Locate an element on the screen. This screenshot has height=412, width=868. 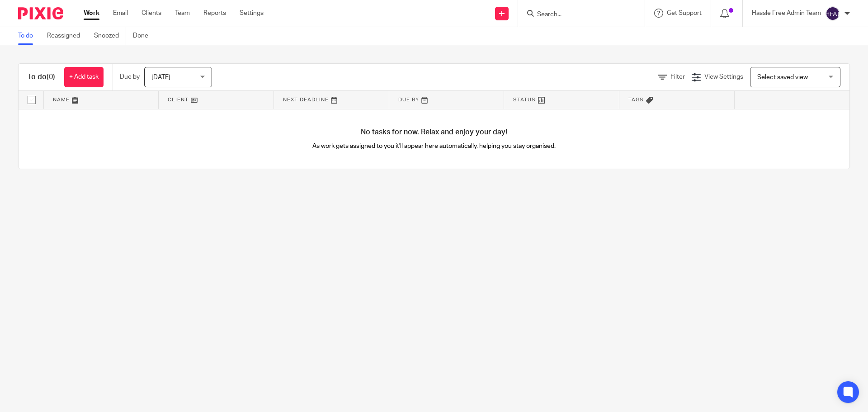
span: Get Support is located at coordinates (684, 13).